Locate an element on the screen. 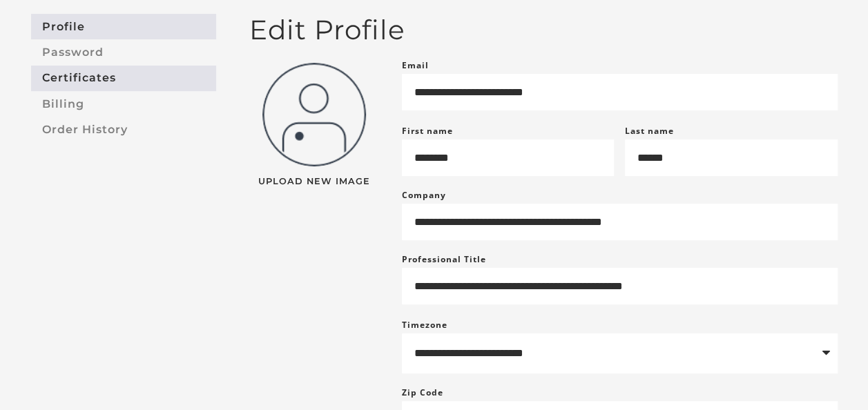  a: Profile is located at coordinates (123, 27).